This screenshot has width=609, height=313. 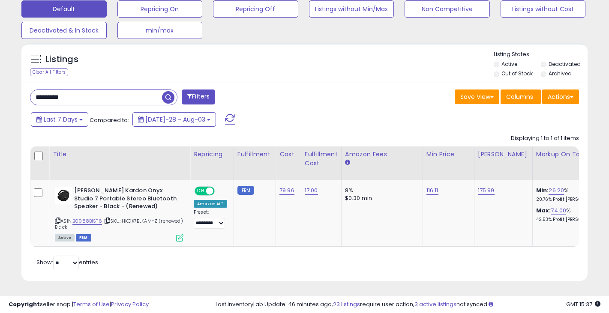 What do you see at coordinates (120, 154) in the screenshot?
I see `div: Title` at bounding box center [120, 154].